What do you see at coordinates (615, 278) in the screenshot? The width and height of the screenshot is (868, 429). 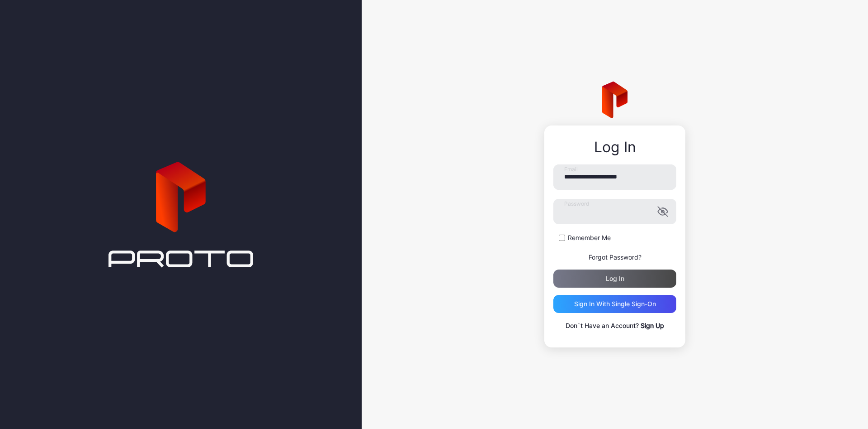 I see `button: Log in` at bounding box center [615, 278].